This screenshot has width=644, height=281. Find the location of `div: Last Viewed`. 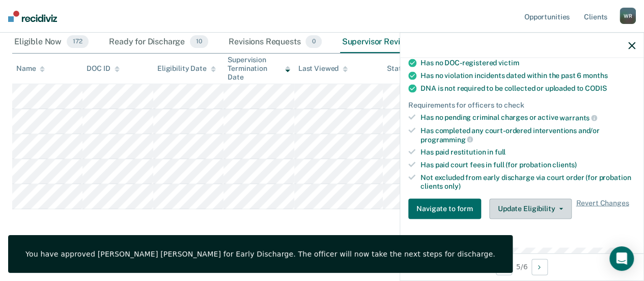

div: Last Viewed is located at coordinates (323, 68).